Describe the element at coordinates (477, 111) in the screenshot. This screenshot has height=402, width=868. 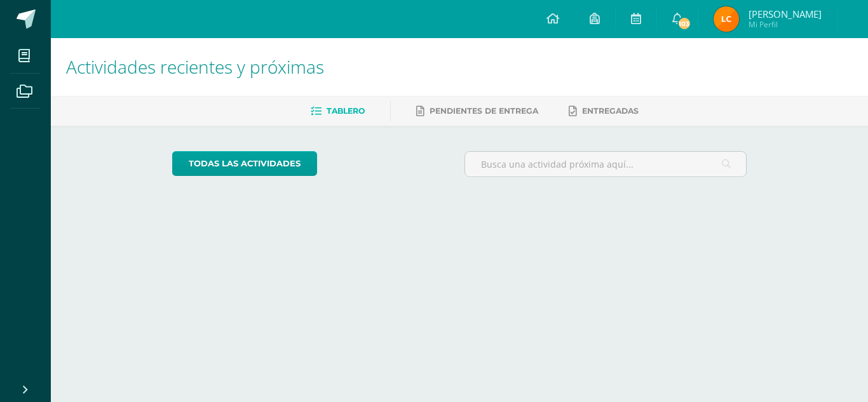
I see `a: Pendientes de entrega` at that location.